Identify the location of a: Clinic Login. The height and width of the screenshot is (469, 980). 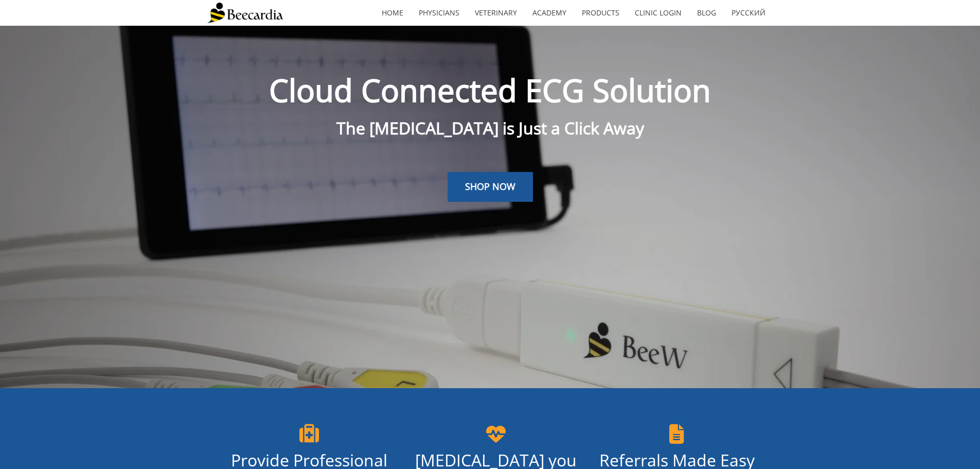
(658, 13).